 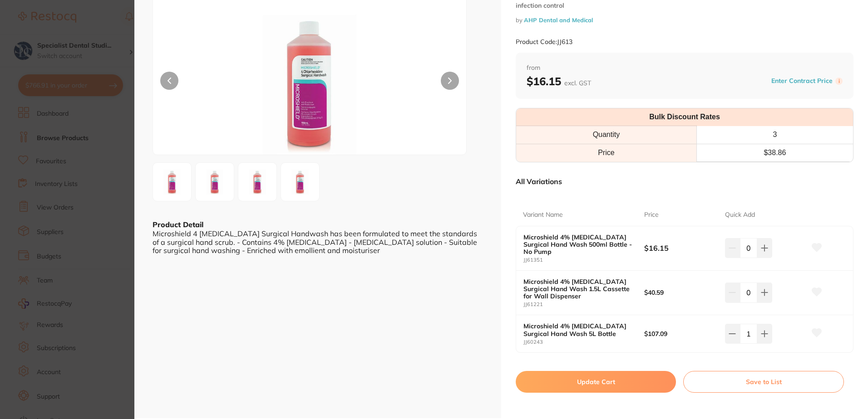 What do you see at coordinates (685, 6) in the screenshot?
I see `small: infection control` at bounding box center [685, 6].